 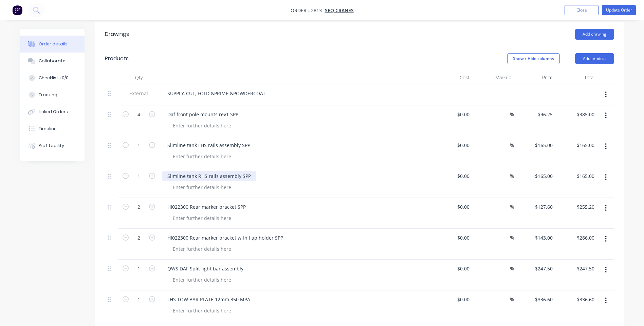 I want to click on div: Timeline, so click(x=47, y=129).